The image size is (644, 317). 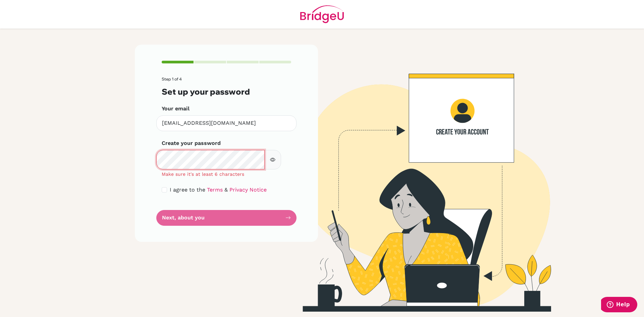 I want to click on span: Help, so click(x=22, y=8).